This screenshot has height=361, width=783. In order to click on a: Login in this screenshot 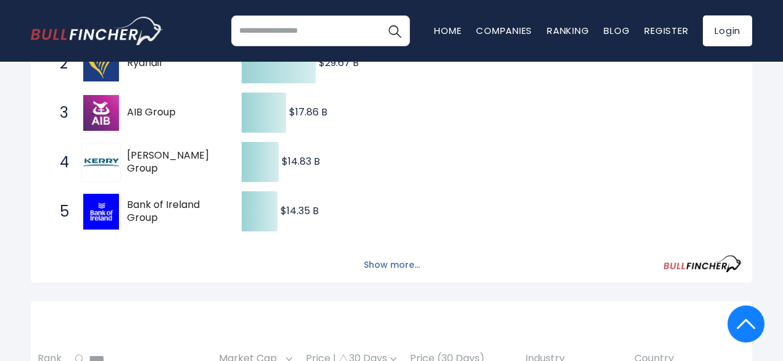, I will do `click(728, 31)`.